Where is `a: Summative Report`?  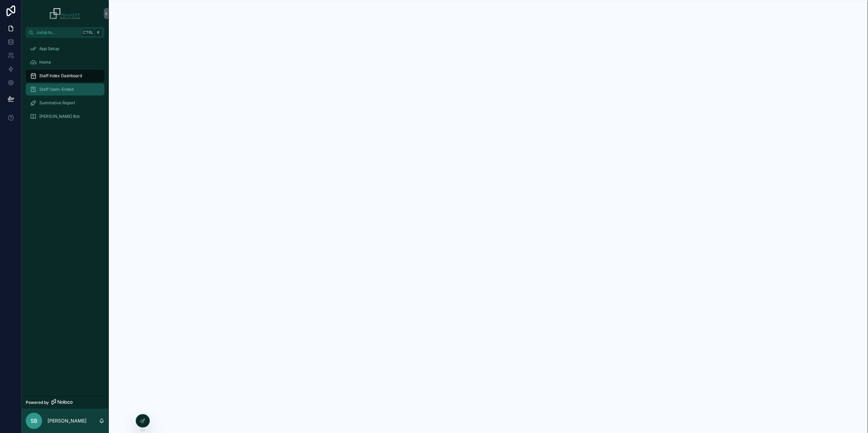 a: Summative Report is located at coordinates (65, 103).